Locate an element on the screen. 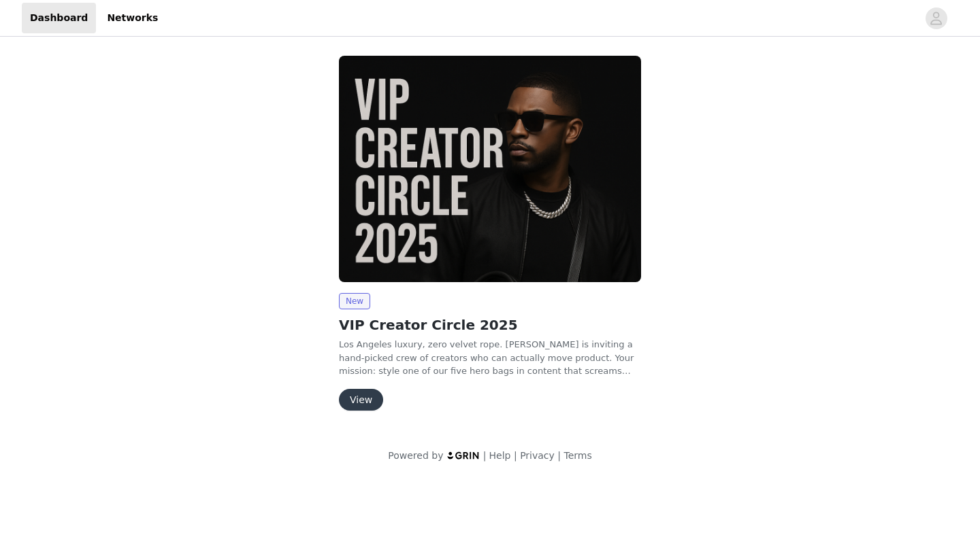  img: logo is located at coordinates (463, 455).